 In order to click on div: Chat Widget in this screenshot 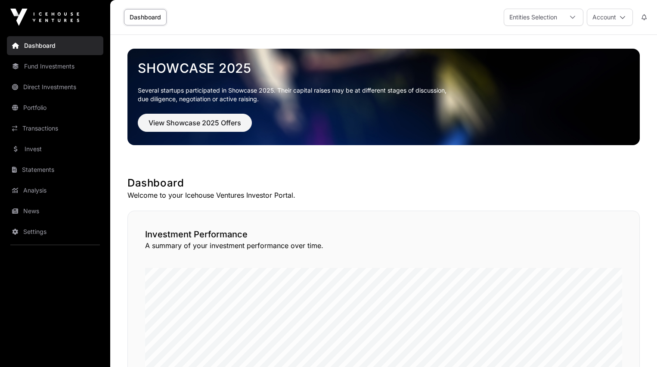, I will do `click(636, 346)`.